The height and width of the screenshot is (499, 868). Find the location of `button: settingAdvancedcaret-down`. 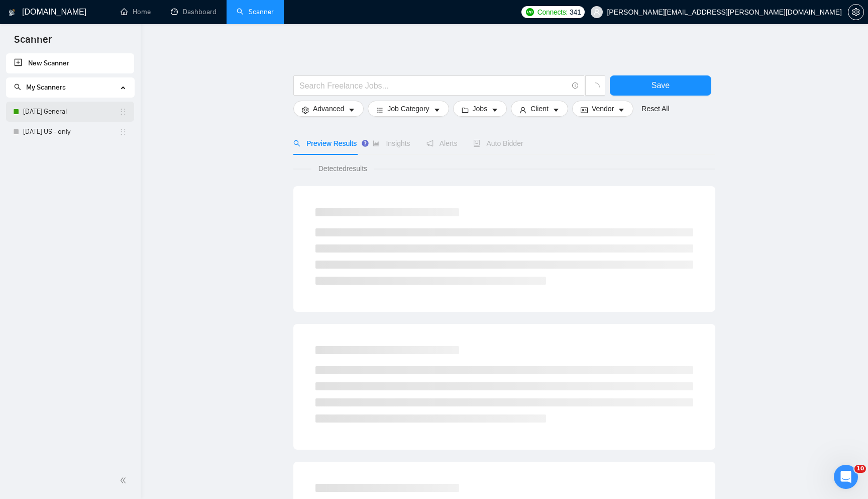

button: settingAdvancedcaret-down is located at coordinates (329, 108).